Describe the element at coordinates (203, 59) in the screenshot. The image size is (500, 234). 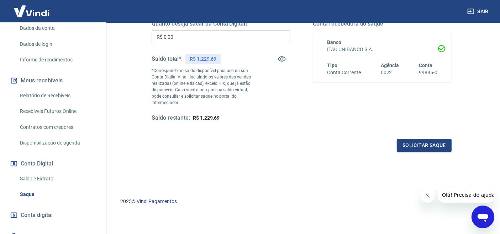
I see `p: R$ 1.229,69` at that location.